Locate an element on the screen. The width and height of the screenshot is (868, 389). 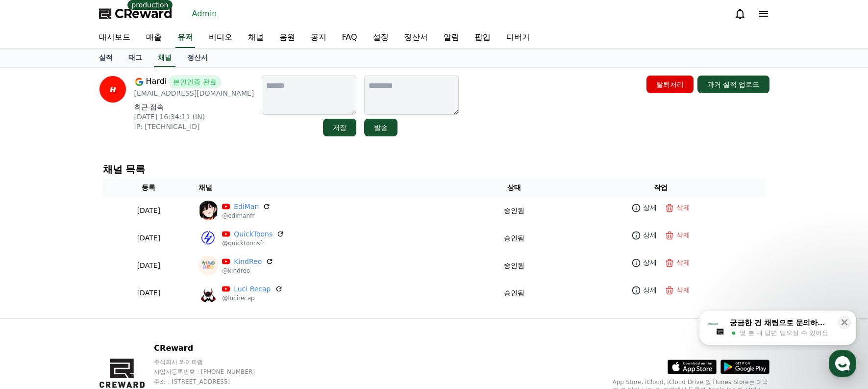
p: @kindreo is located at coordinates (247, 271).